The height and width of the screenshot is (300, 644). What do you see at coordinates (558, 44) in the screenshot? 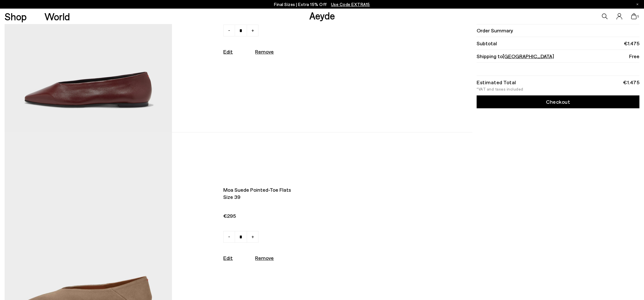
I see `li: Subtotal` at bounding box center [558, 44].